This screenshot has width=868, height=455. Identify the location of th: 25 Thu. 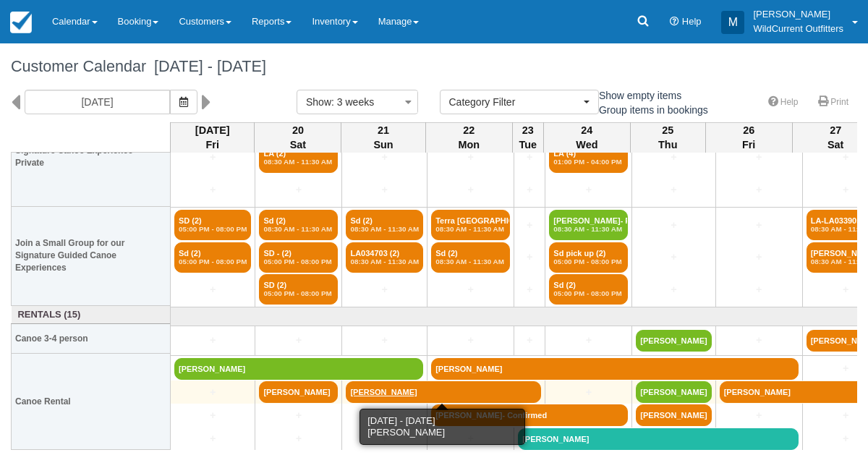
(668, 137).